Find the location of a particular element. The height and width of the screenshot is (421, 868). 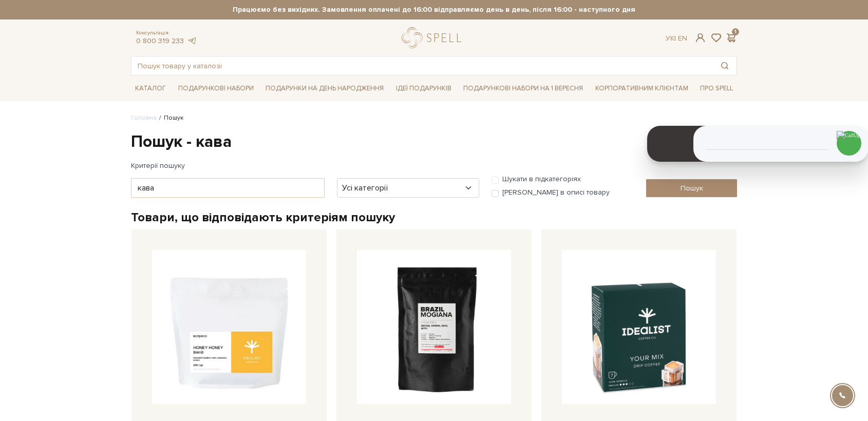

a: Про Spell is located at coordinates (716, 88).